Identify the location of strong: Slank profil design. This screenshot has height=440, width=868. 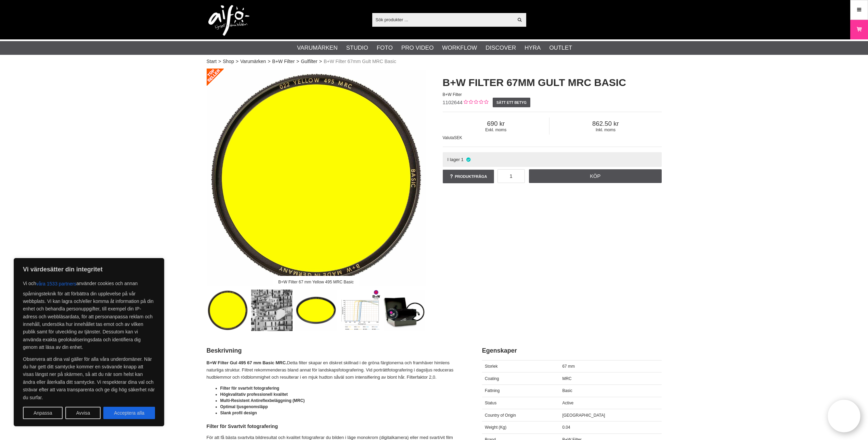
(239, 413).